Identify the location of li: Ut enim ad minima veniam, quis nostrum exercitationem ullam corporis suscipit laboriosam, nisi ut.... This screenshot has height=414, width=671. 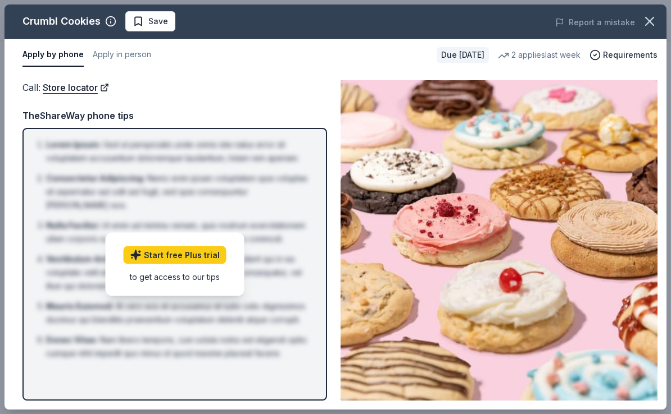
(178, 233).